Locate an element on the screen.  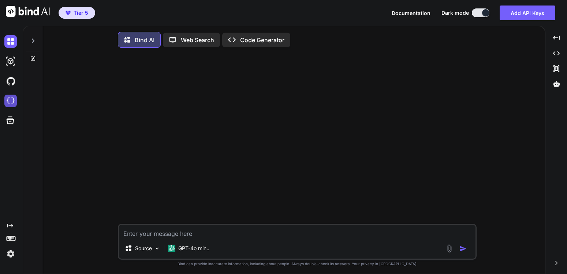
p: Source is located at coordinates (144, 248).